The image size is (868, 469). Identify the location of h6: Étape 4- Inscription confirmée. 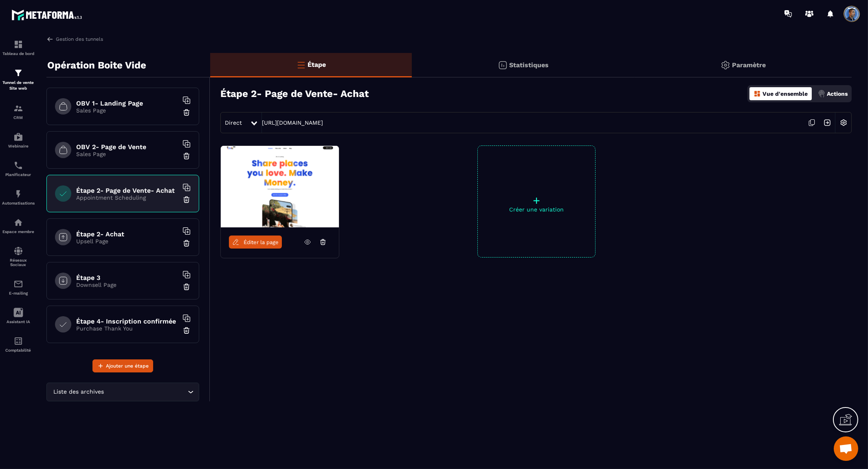
(127, 321).